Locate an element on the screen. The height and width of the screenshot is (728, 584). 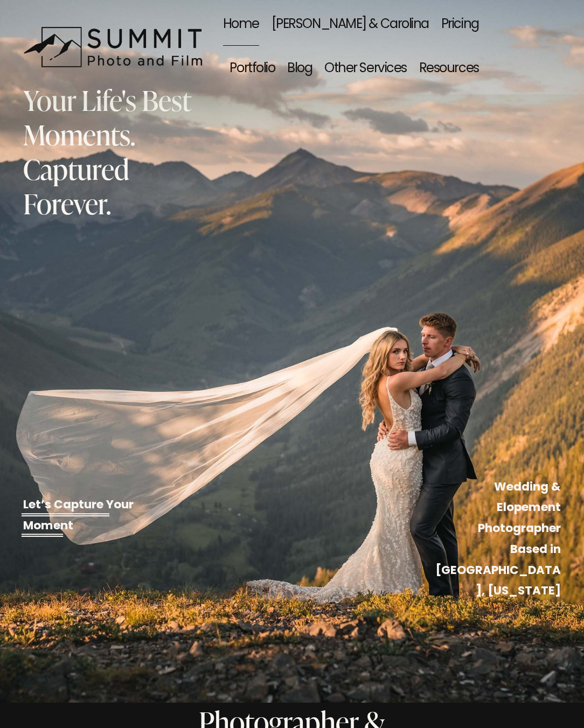
a: Moment is located at coordinates (48, 526).